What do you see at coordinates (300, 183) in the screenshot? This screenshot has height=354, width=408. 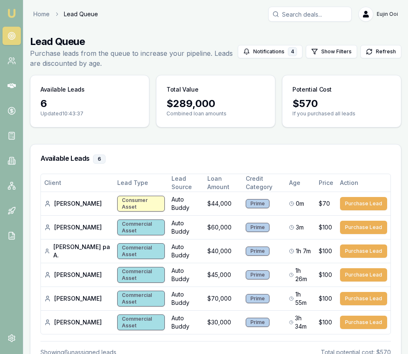 I see `th: Age` at bounding box center [300, 183].